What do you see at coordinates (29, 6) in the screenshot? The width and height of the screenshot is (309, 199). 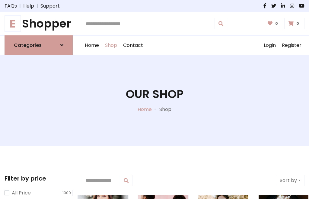 I see `a: Help` at bounding box center [29, 6].